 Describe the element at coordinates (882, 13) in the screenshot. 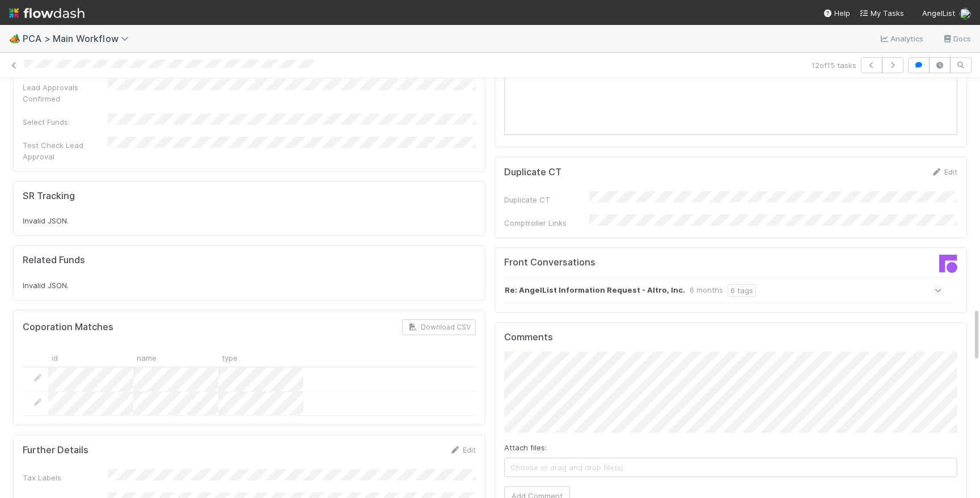

I see `a: My Tasks` at that location.